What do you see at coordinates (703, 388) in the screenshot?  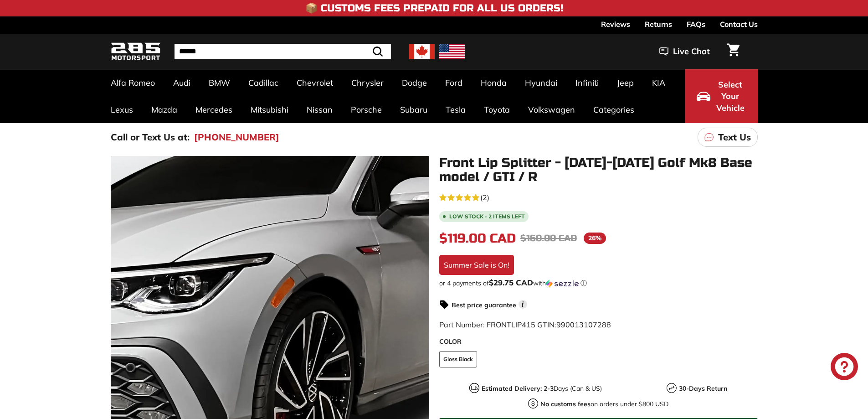 I see `strong: 30-Days Return` at bounding box center [703, 388].